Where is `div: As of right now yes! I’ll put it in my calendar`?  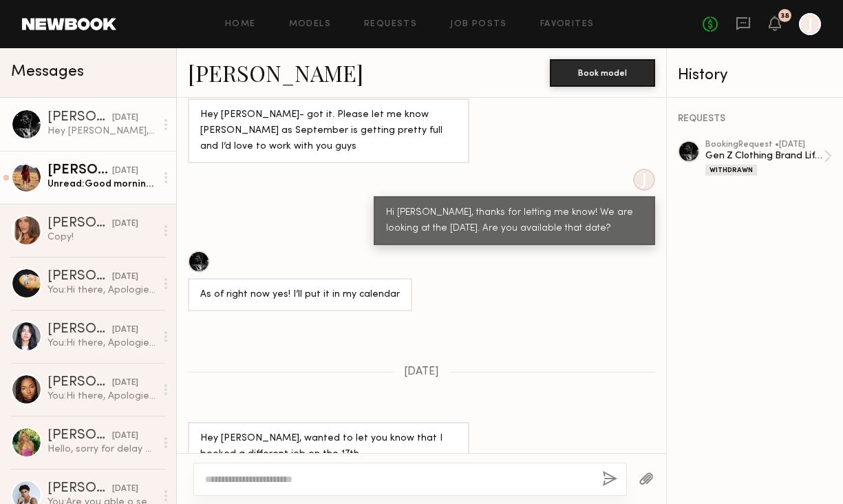
div: As of right now yes! I’ll put it in my calendar is located at coordinates (300, 294).